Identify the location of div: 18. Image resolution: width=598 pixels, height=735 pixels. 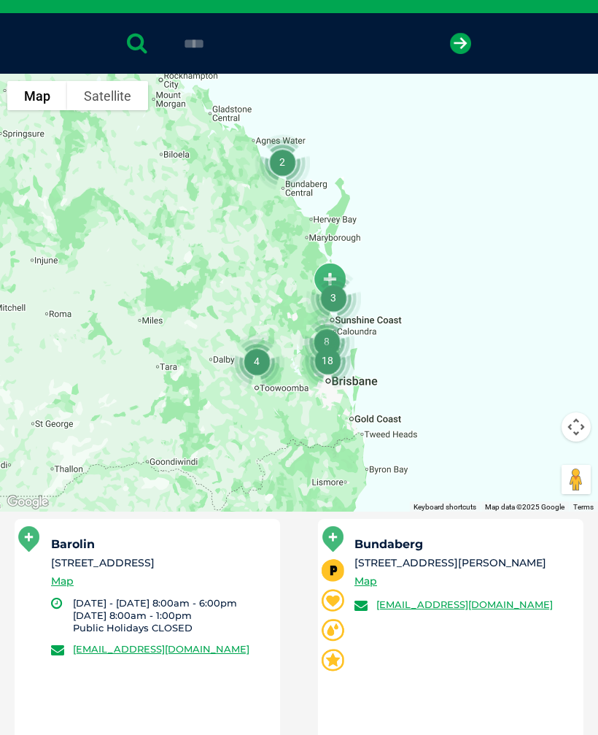
(328, 361).